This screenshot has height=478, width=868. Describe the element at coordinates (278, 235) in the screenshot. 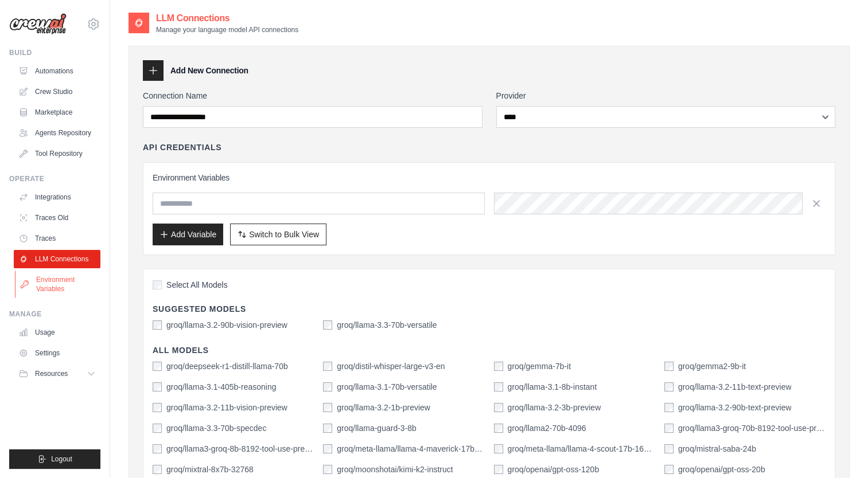

I see `button: Switch to Bulk View` at that location.